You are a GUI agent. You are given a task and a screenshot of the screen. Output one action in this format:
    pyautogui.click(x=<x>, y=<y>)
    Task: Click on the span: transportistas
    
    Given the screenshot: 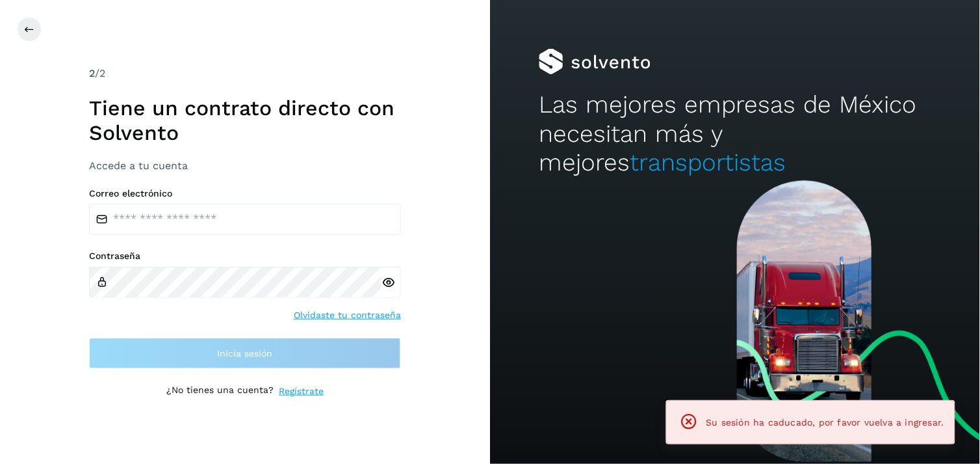 What is the action you would take?
    pyautogui.click(x=708, y=162)
    